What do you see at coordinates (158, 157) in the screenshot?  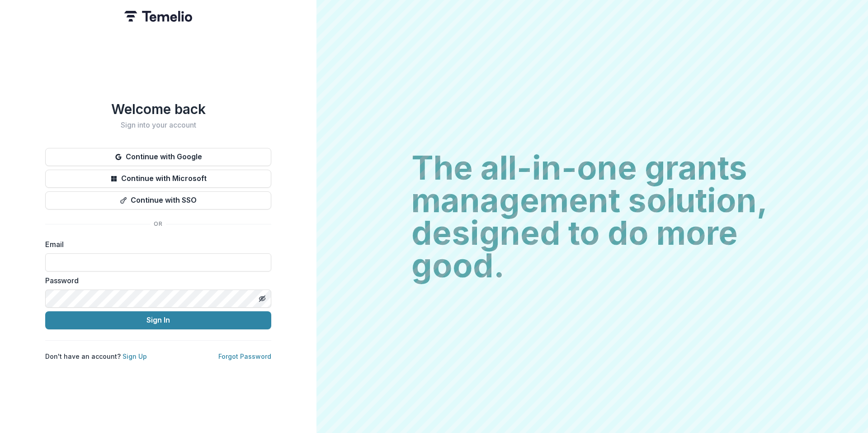 I see `button: Continue with Google` at bounding box center [158, 157].